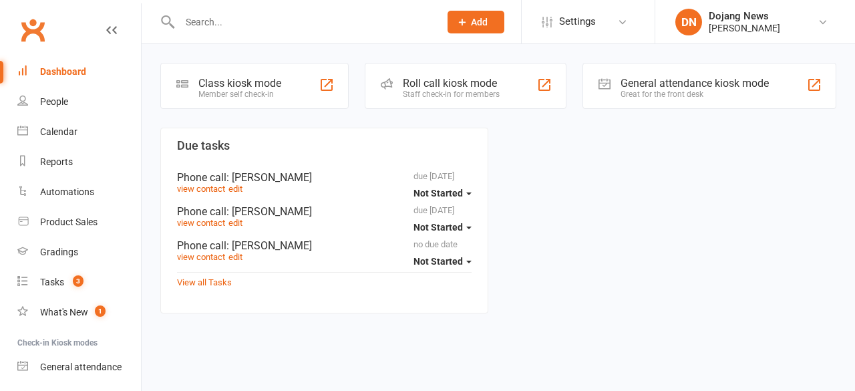 The image size is (855, 391). Describe the element at coordinates (64, 312) in the screenshot. I see `div: What's New` at that location.